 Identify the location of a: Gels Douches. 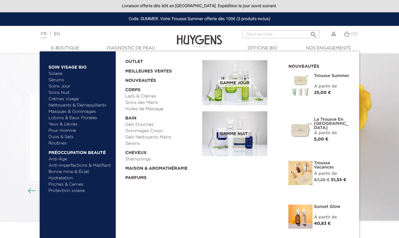
(162, 125).